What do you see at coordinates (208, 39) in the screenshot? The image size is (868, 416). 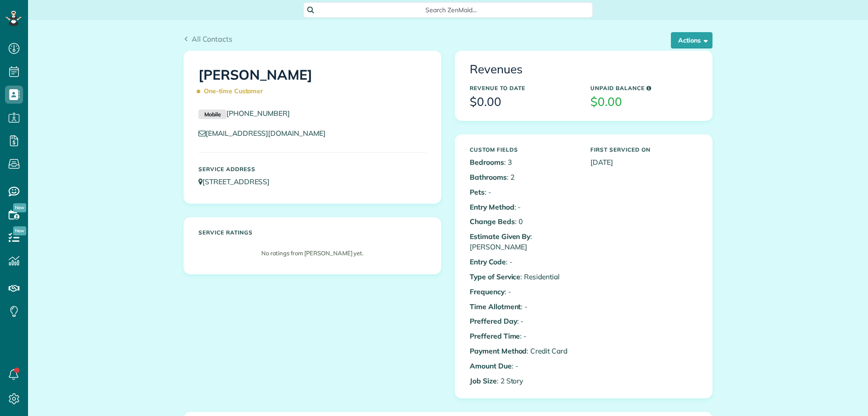 I see `a: All Contacts` at bounding box center [208, 39].